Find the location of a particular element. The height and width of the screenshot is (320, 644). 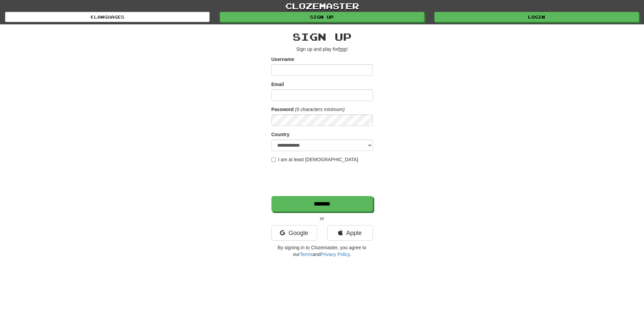

a: Google is located at coordinates (294, 233).